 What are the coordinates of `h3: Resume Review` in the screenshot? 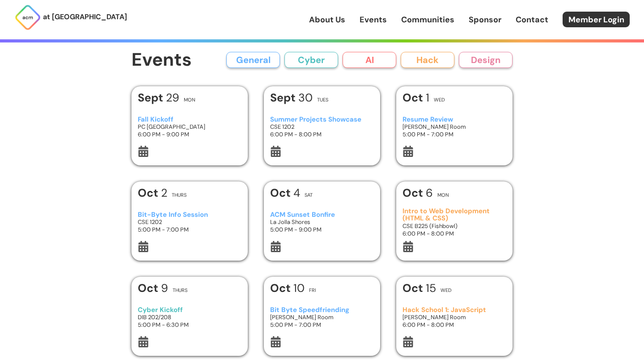 It's located at (455, 119).